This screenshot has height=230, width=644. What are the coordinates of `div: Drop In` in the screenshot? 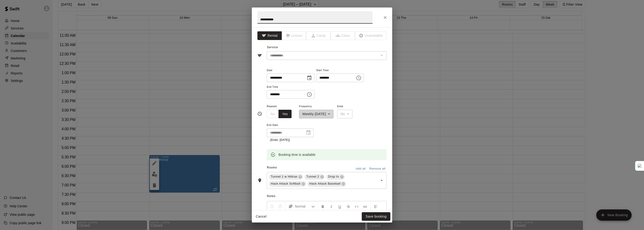 It's located at (335, 177).